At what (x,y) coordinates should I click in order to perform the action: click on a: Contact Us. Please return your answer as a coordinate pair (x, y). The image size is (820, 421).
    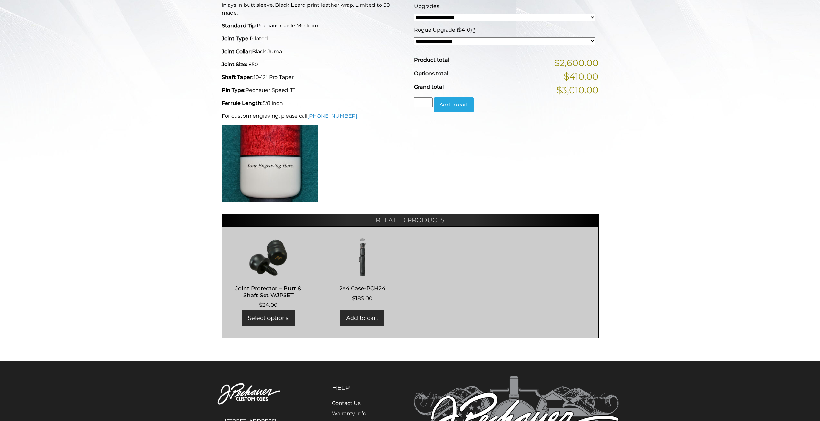
    Looking at the image, I should click on (346, 403).